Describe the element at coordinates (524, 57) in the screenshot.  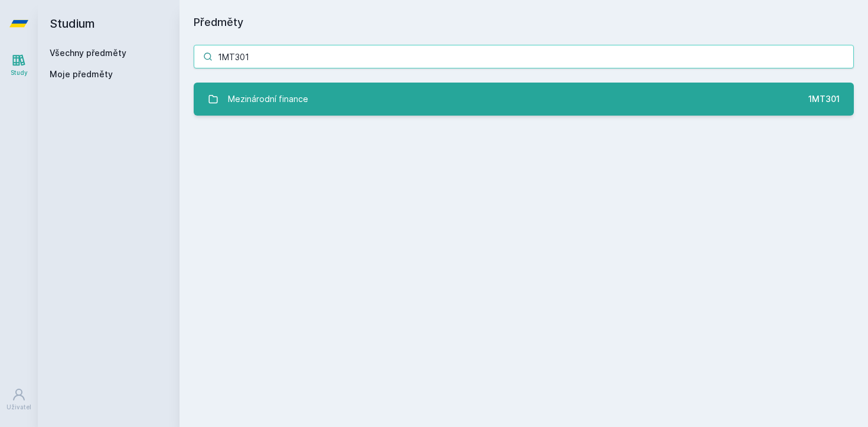
I see `input: Název nebo ident předmětu…` at that location.